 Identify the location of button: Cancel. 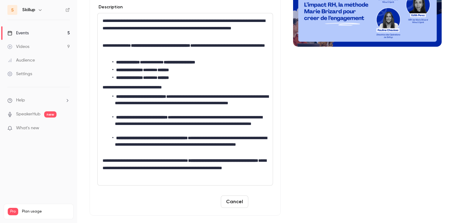
(234, 201).